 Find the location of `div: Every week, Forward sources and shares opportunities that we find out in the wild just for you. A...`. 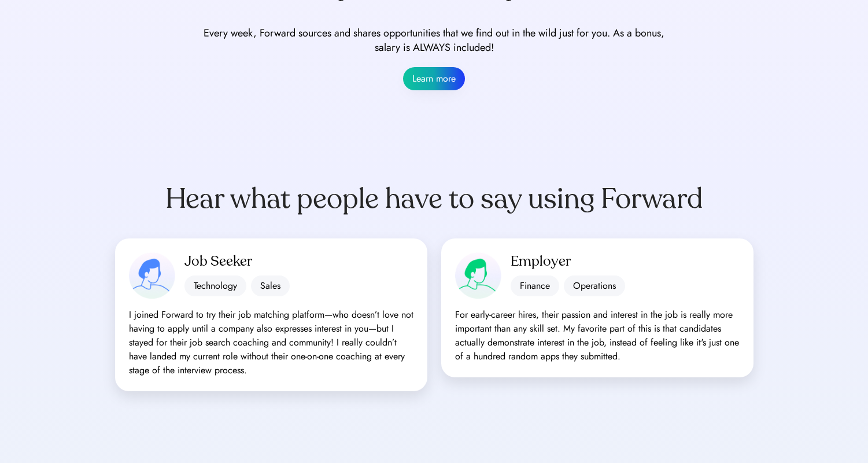

div: Every week, Forward sources and shares opportunities that we find out in the wild just for you. A... is located at coordinates (434, 40).